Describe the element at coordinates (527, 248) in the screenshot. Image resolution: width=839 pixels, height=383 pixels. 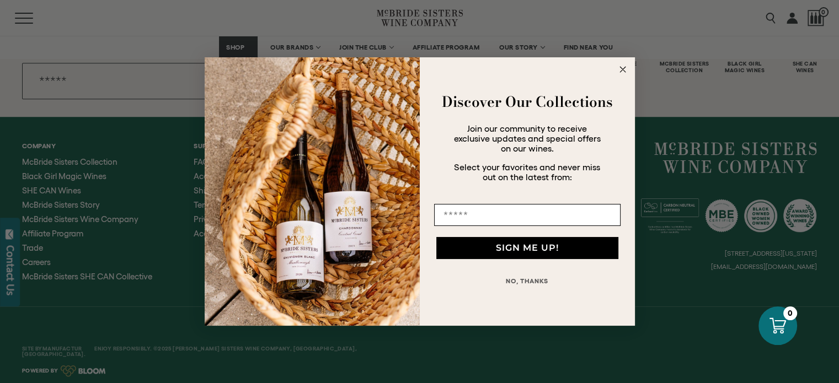
I see `button: SIGN ME UP!` at that location.